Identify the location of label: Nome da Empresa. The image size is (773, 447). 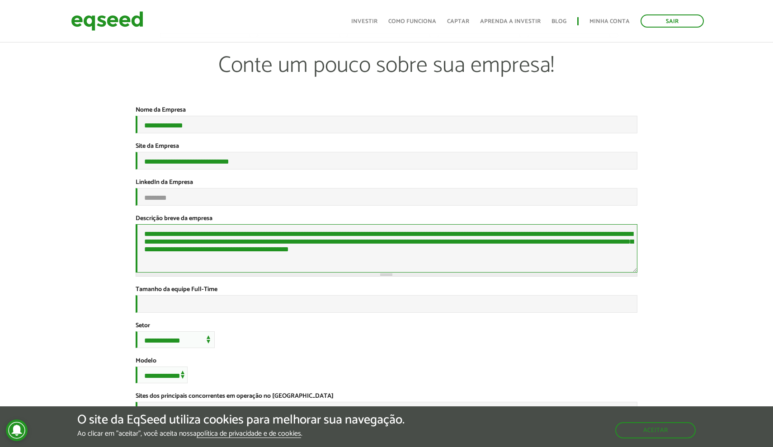
(160, 110).